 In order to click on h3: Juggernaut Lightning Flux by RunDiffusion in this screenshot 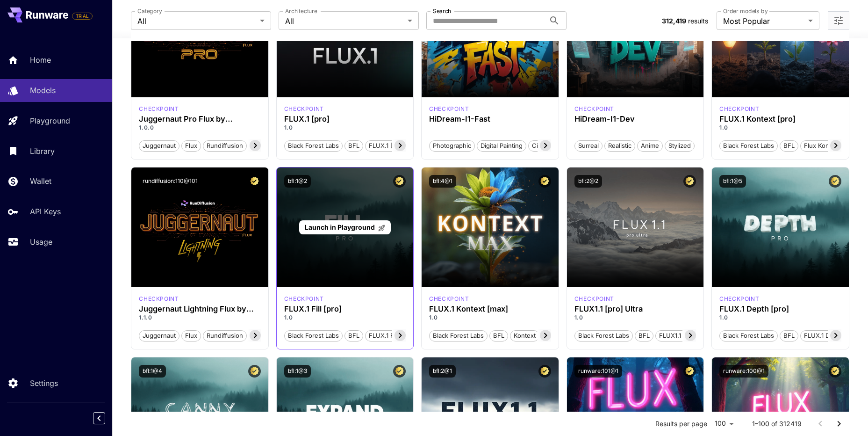, I will do `click(200, 309)`.